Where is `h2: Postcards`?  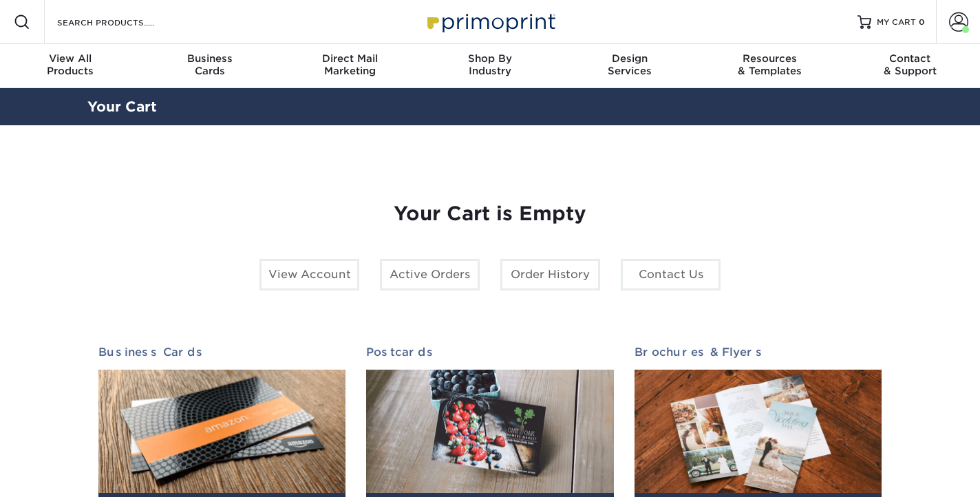 h2: Postcards is located at coordinates (490, 352).